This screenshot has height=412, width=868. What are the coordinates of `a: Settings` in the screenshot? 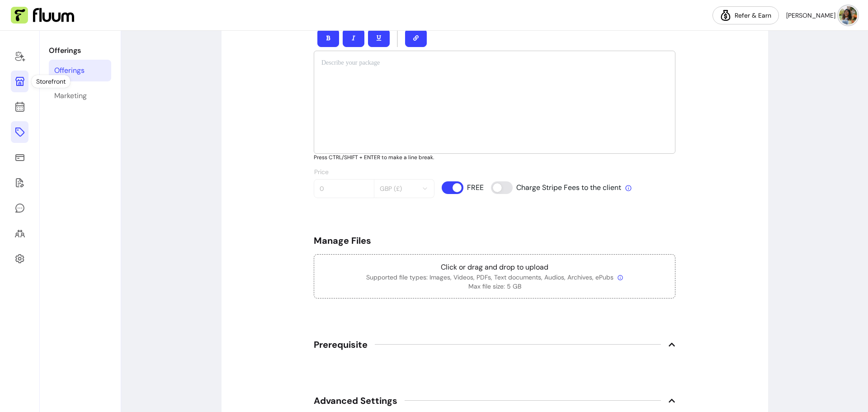 It's located at (19, 259).